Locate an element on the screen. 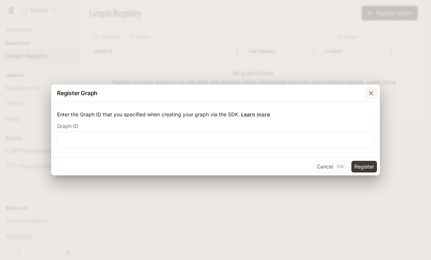  a: Learn more is located at coordinates (255, 114).